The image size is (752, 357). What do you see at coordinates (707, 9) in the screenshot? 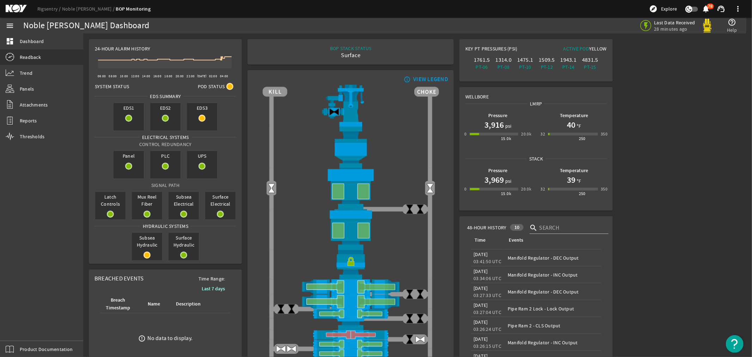
I see `mat-icon: notifications` at bounding box center [707, 9].